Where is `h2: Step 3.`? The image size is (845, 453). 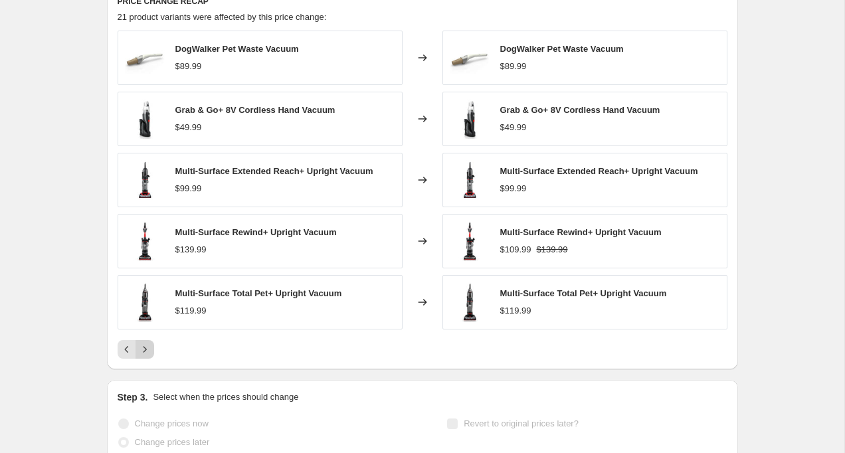 h2: Step 3. is located at coordinates (133, 397).